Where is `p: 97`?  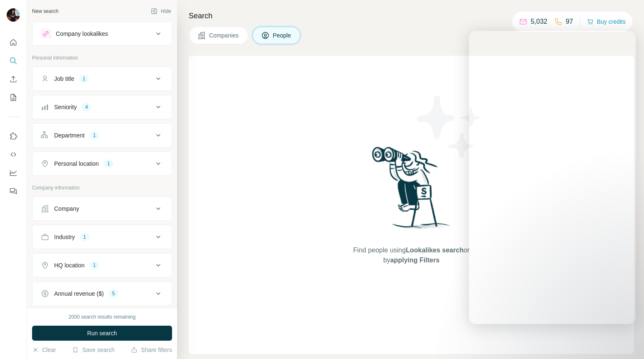
p: 97 is located at coordinates (569, 22).